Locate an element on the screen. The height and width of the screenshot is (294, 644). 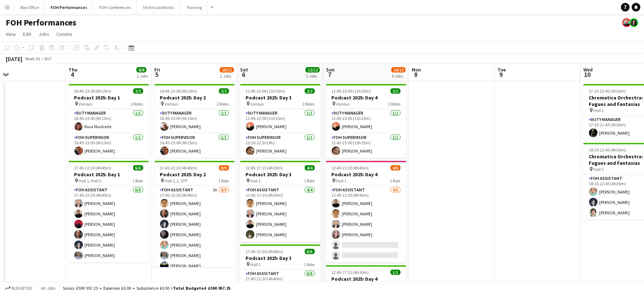
button: Budgeted is located at coordinates (18, 288).